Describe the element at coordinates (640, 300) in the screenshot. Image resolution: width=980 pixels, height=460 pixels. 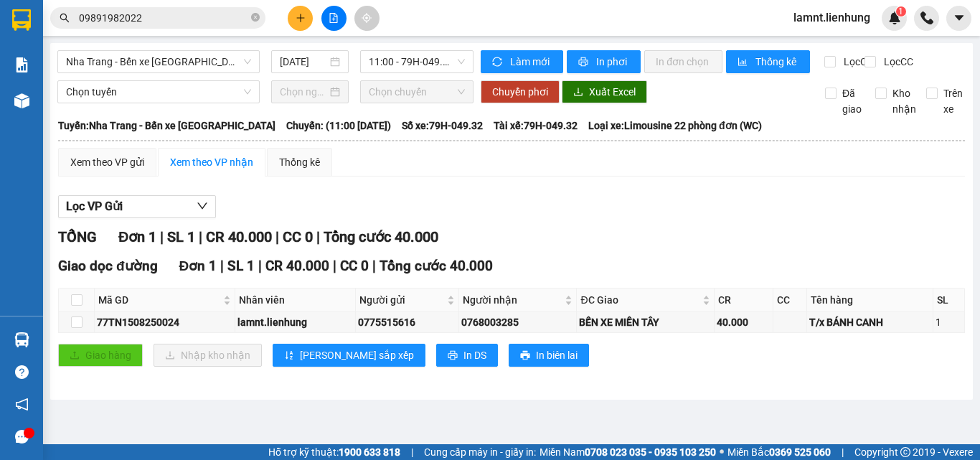
I see `span: ĐC Giao` at that location.